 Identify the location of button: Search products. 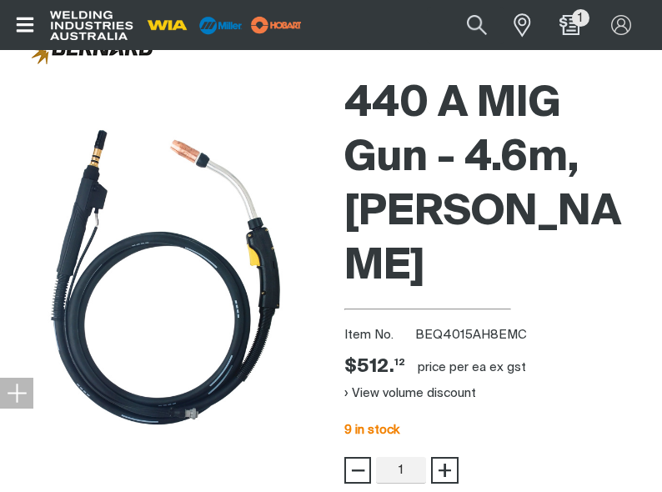
(477, 25).